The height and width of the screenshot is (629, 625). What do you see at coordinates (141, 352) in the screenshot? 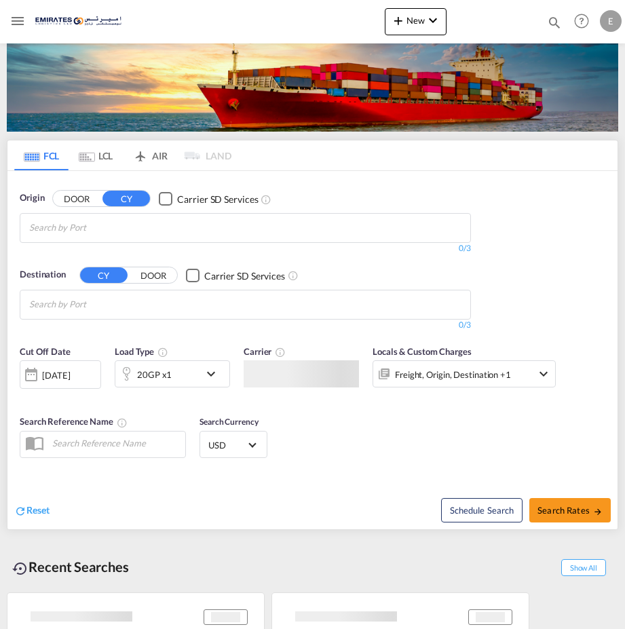
I see `span: Load Type` at bounding box center [141, 352].